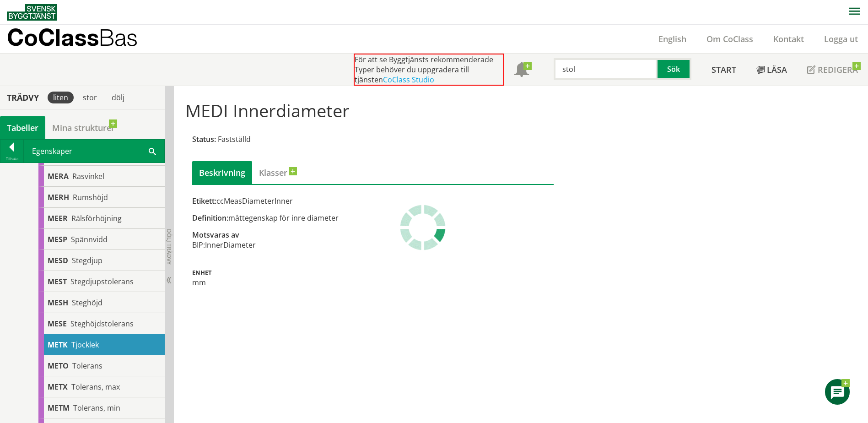 Image resolution: width=868 pixels, height=423 pixels. What do you see at coordinates (198, 245) in the screenshot?
I see `td: BIP:` at bounding box center [198, 245].